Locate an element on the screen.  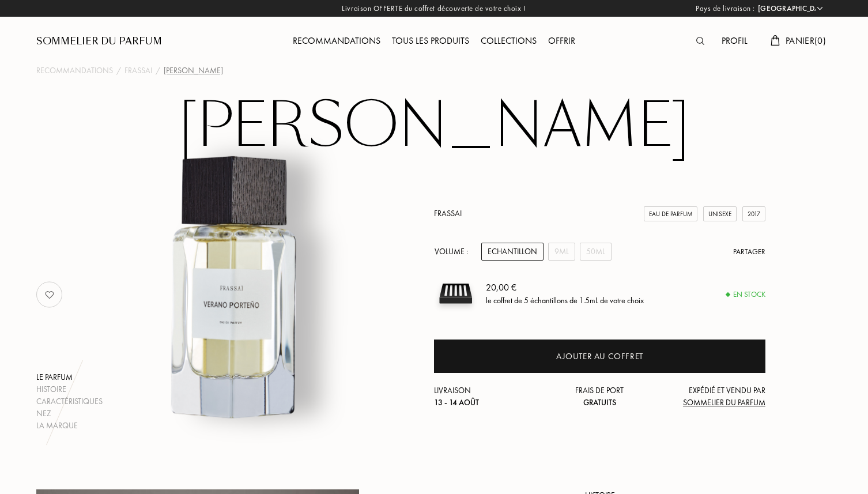
div: Frais de port is located at coordinates (600, 396).